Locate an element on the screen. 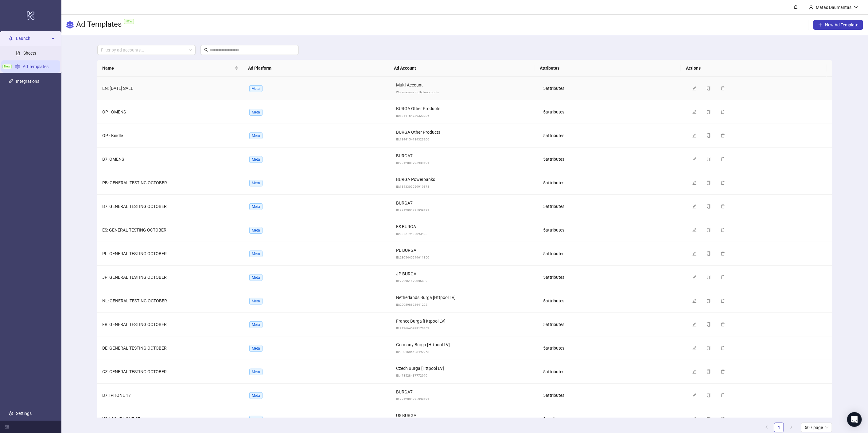 This screenshot has height=433, width=868. span: US ACC: IPHONE 17 is located at coordinates (121, 419).